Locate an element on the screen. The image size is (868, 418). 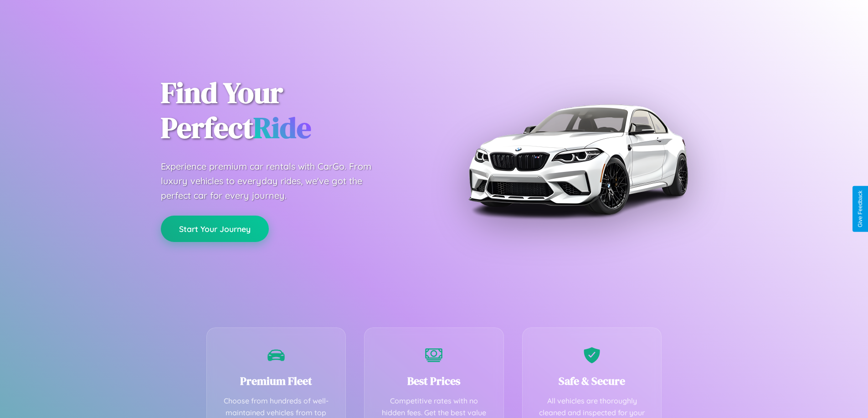
p: Experience premium car rentals with CarGo. From luxury vehicles to everyday rides, we've got the ... is located at coordinates (274, 181).